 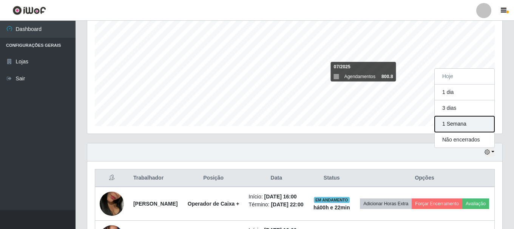 I want to click on button: 1 Semana, so click(x=464, y=124).